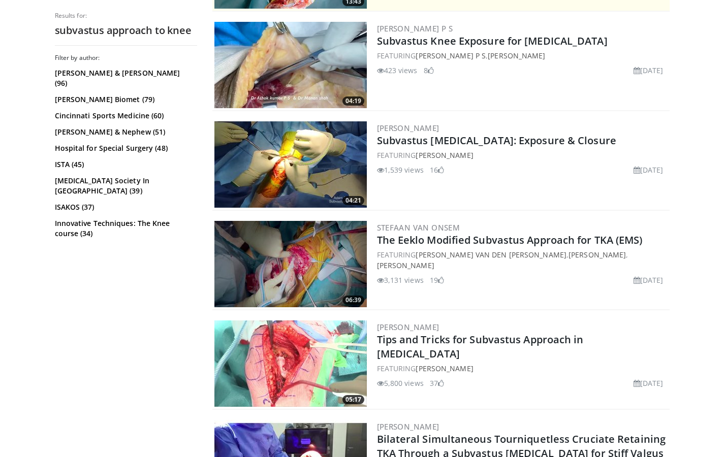 This screenshot has height=457, width=724. What do you see at coordinates (353, 400) in the screenshot?
I see `span: 05:17` at bounding box center [353, 400].